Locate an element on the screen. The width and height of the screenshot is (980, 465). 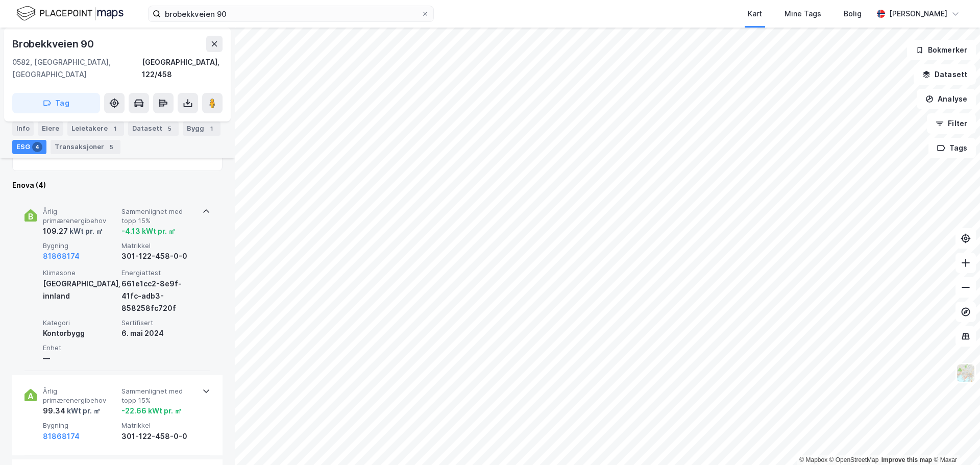
img: logo.f888ab2527a4732fd821a326f86c7f29.svg is located at coordinates (70, 13).